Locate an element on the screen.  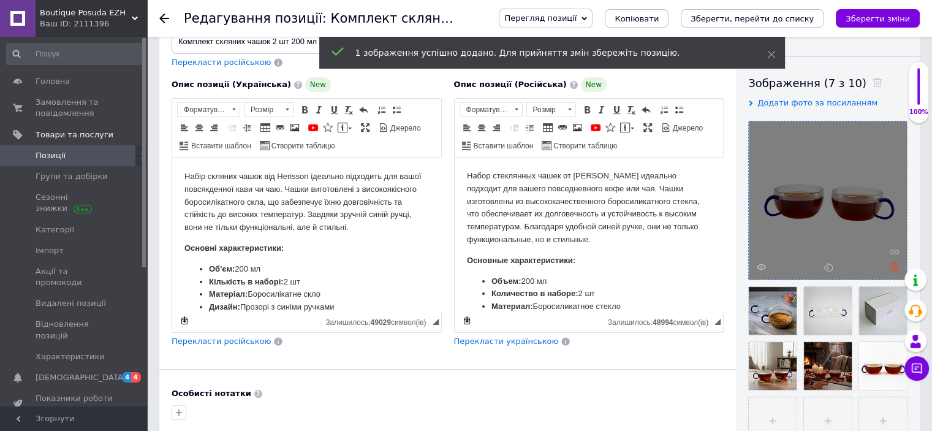
a: Зображення is located at coordinates (577, 127).